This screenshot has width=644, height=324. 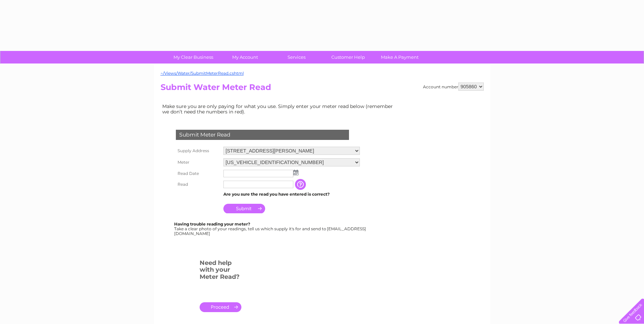 What do you see at coordinates (198, 173) in the screenshot?
I see `th: Read Date` at bounding box center [198, 173].